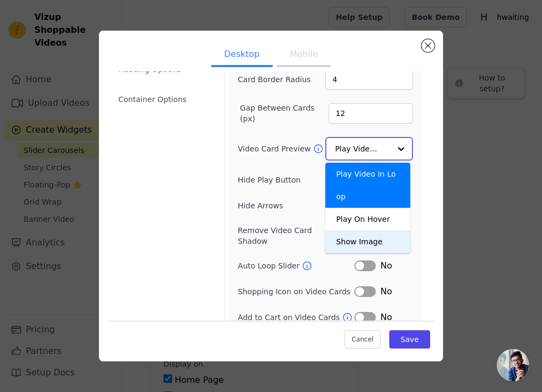  Describe the element at coordinates (289, 317) in the screenshot. I see `label: Add to Cart on Video Cards` at that location.